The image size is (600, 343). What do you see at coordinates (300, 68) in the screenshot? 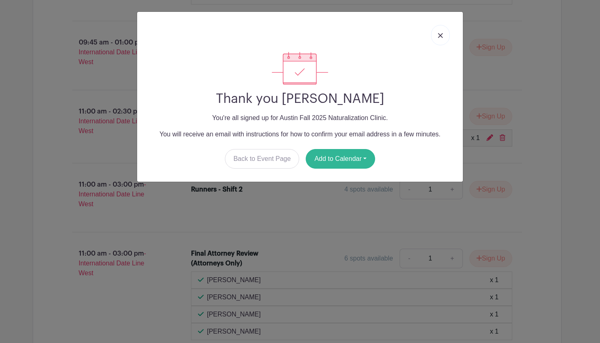
I see `img: signup_complete-c468d5dda3e2740ee63a24cb0ba0d3ce5d8a4ecd24259e683200fb1569d990c8.svg` at bounding box center [300, 68].